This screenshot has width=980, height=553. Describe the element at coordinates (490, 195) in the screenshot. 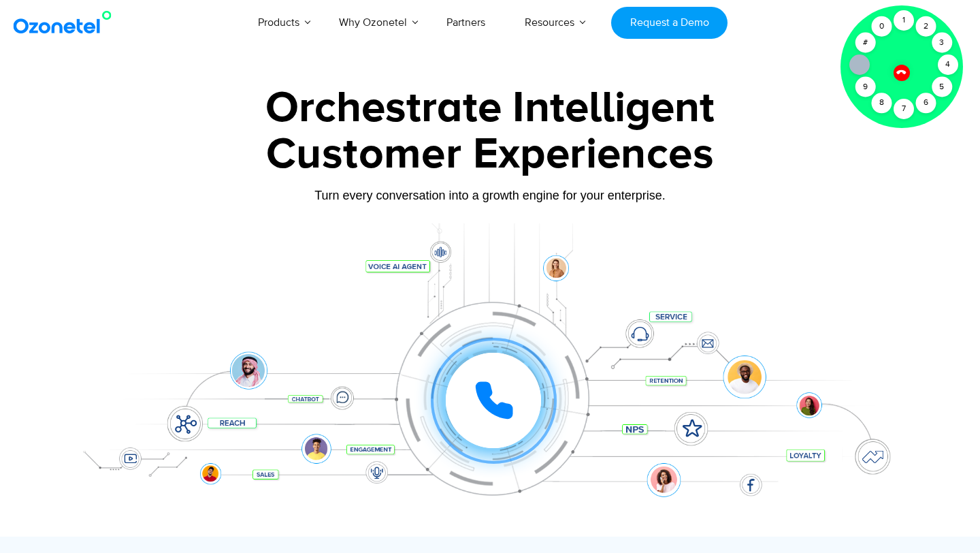

I see `div: Turn every conversation into a growth engine for your enterprise.` at that location.